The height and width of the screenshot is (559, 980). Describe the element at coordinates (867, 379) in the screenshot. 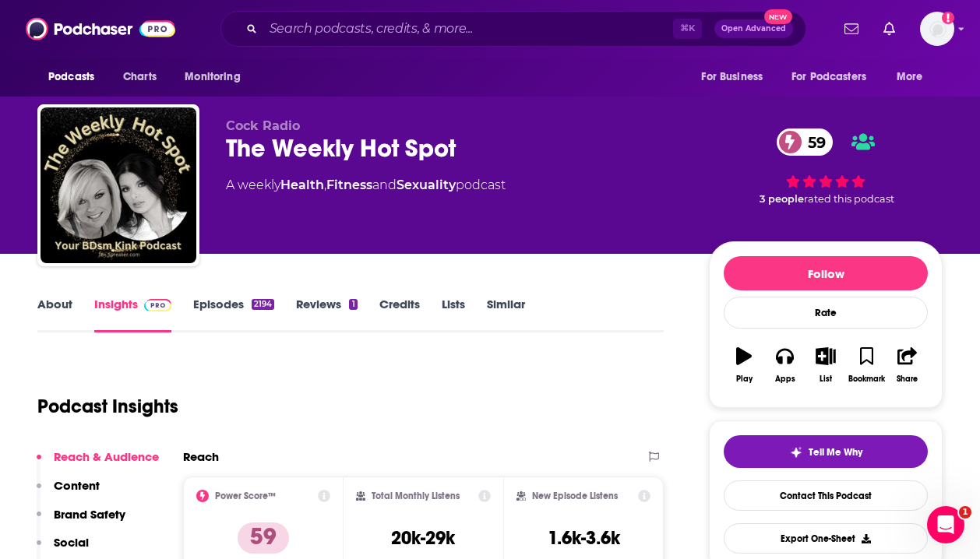

I see `div: Bookmark` at that location.